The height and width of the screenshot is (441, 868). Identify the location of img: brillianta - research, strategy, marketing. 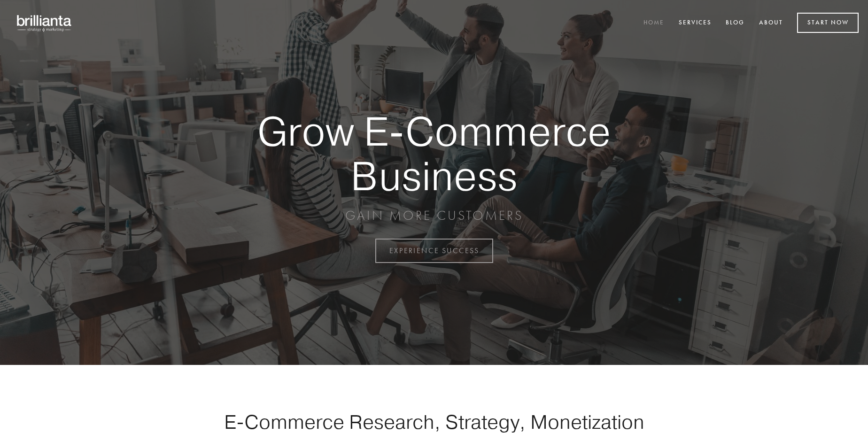
(45, 23).